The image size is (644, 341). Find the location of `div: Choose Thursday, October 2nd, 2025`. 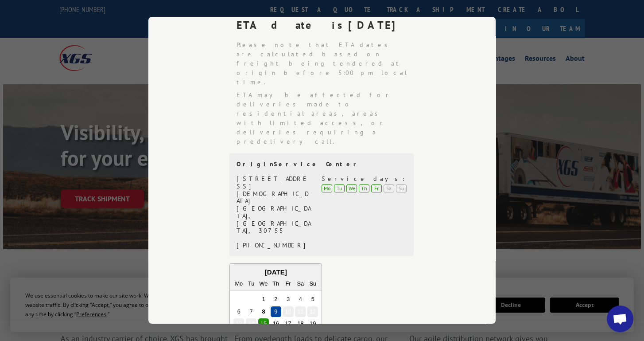

div: Choose Thursday, October 2nd, 2025 is located at coordinates (276, 299).